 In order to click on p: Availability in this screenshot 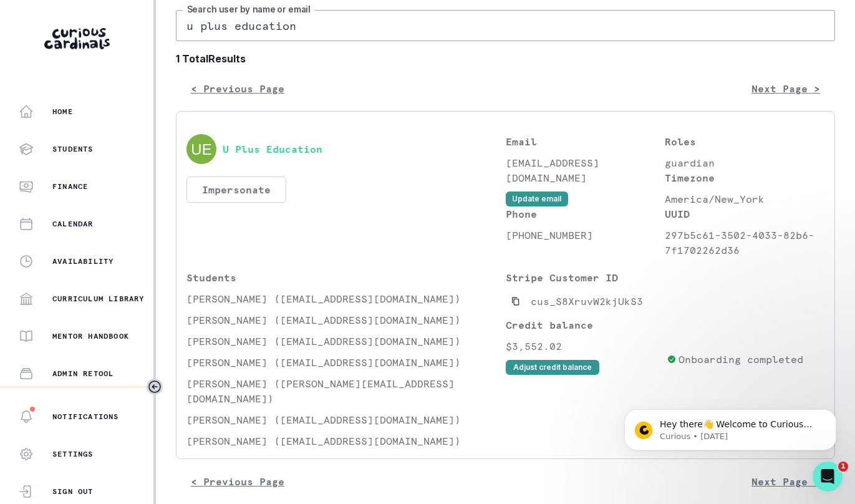, I will do `click(83, 261)`.